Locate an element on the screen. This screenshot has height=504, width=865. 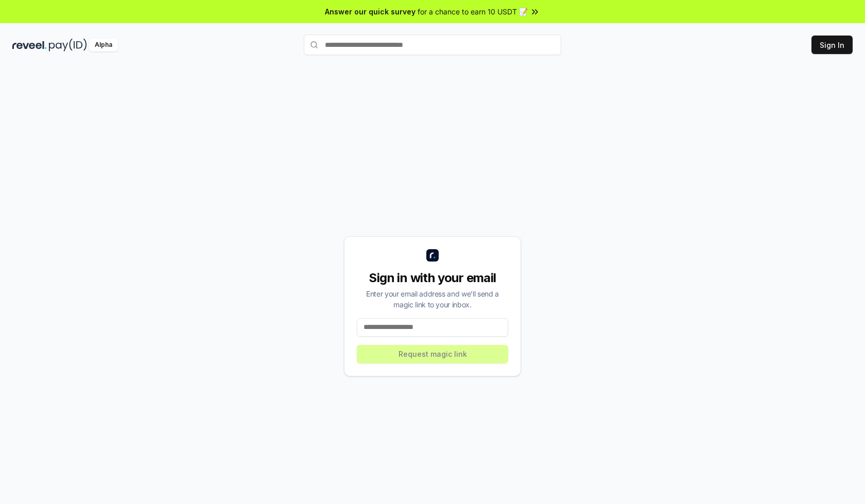
span: for a chance to earn 10 USDT 📝 is located at coordinates (473, 11).